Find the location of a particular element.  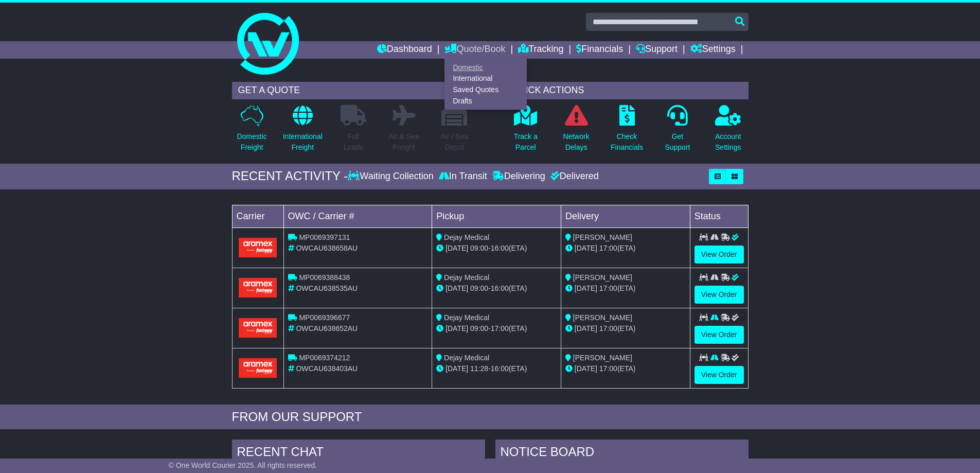

td: Delivery is located at coordinates (625, 216).